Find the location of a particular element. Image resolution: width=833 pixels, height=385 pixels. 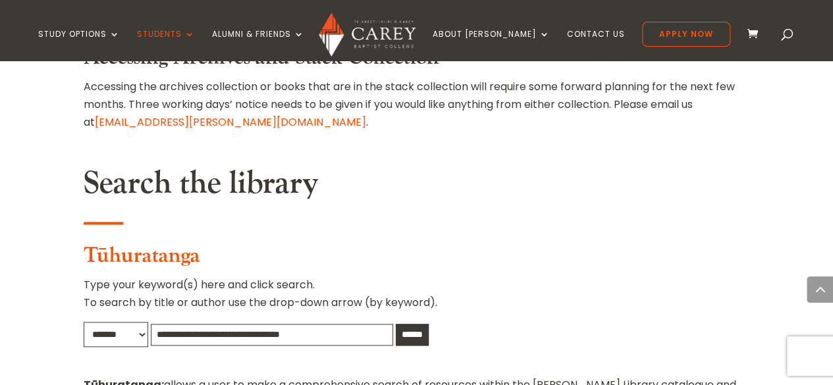

h3: Tūhuratanga is located at coordinates (417, 260).